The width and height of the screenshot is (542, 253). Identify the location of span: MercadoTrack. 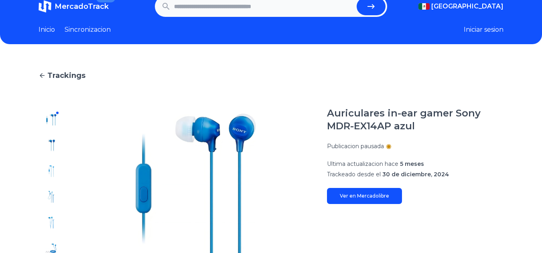
(81, 6).